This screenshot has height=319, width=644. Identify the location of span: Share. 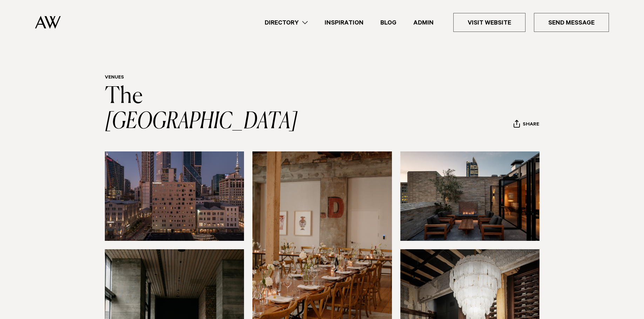
(531, 125).